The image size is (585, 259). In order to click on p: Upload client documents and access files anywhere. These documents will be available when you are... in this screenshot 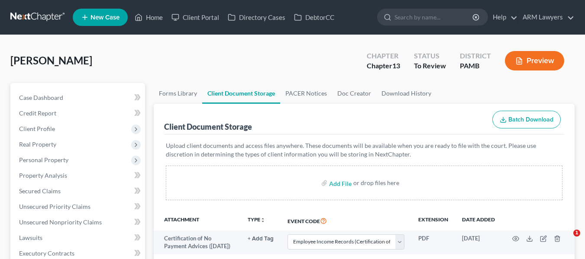, I will do `click(364, 150)`.